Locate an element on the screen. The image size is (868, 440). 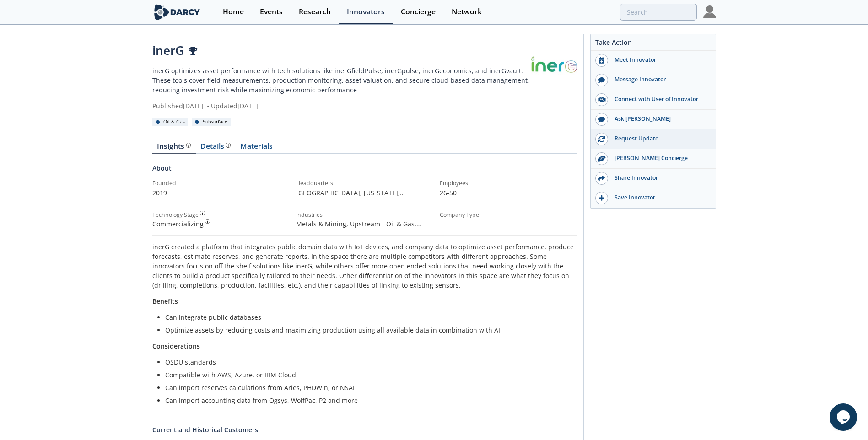
span: Metals & Mining, Upstream - Oil & Gas, Midstream - Oil & Gas is located at coordinates (358, 229).